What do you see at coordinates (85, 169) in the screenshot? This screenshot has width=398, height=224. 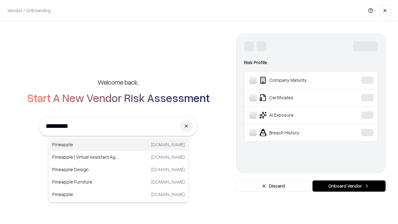 I see `p: Pineapple Design` at bounding box center [85, 169].